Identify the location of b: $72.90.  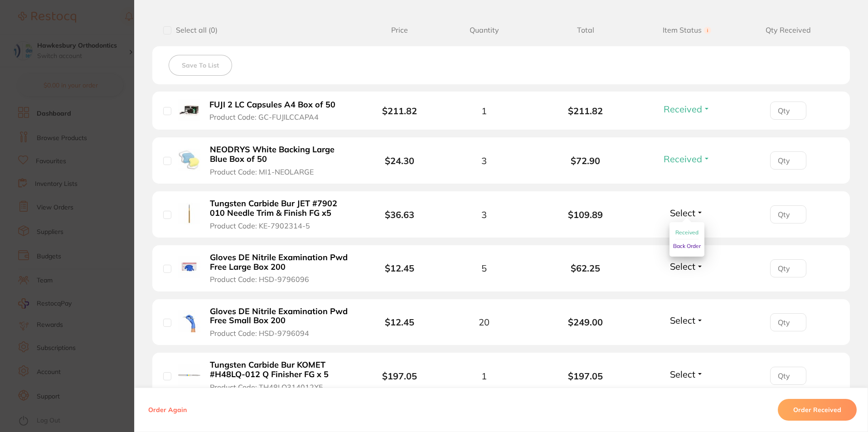
(586, 161).